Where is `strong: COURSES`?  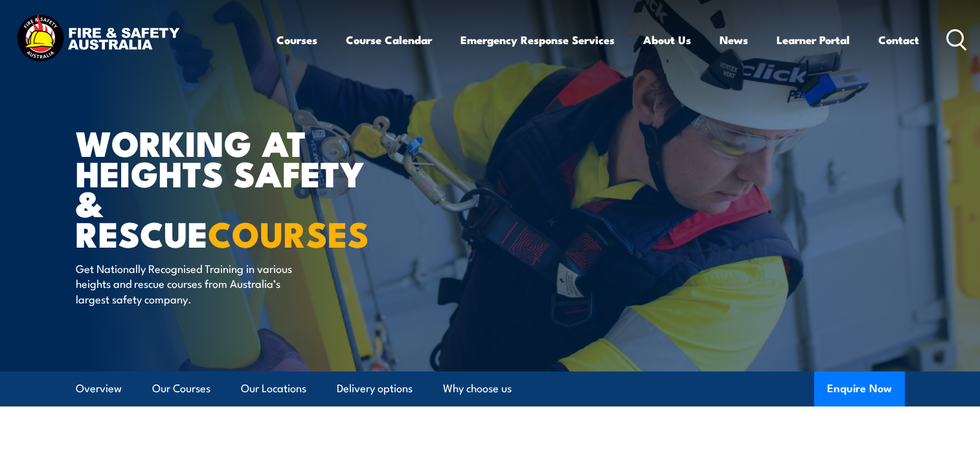
strong: COURSES is located at coordinates (288, 232).